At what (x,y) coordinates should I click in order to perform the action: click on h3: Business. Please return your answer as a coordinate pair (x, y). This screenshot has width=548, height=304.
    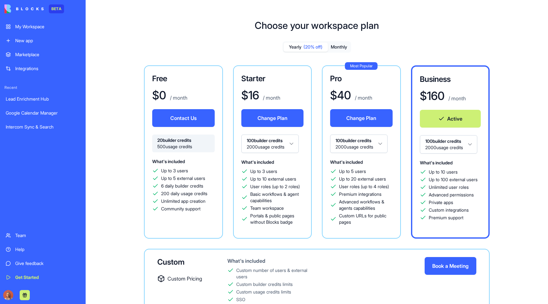
    Looking at the image, I should click on (450, 79).